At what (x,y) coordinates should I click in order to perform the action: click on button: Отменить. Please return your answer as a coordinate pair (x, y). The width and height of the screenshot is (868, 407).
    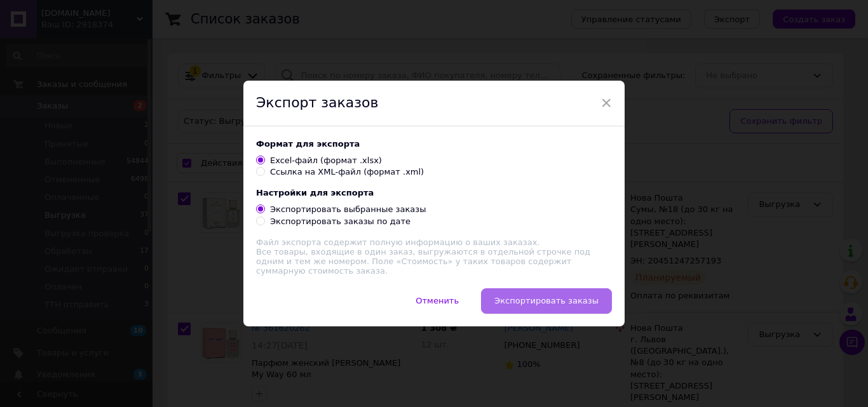
    Looking at the image, I should click on (437, 302).